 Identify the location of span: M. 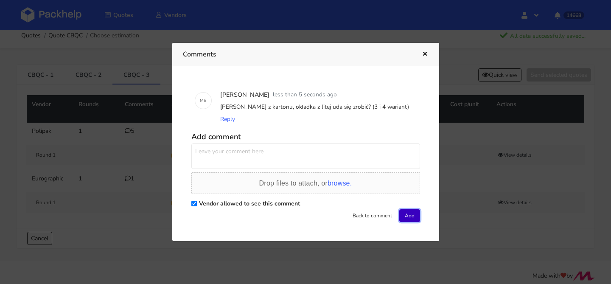
(202, 101).